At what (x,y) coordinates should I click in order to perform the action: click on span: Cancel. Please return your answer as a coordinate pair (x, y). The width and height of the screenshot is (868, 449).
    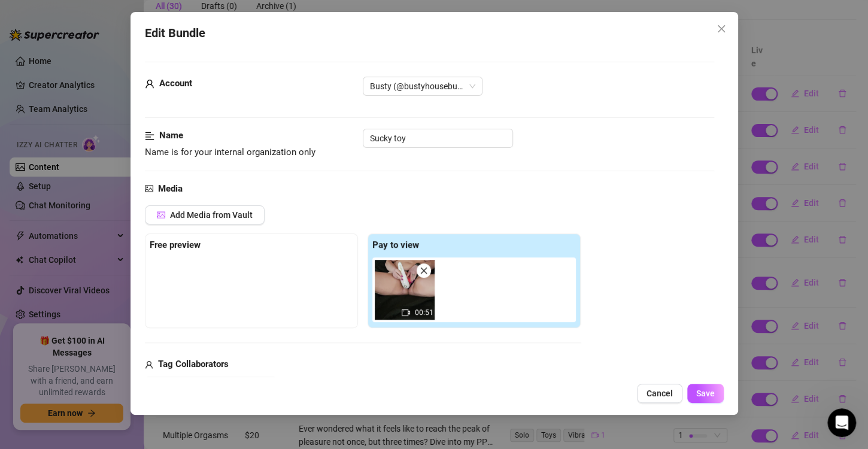
    Looking at the image, I should click on (660, 393).